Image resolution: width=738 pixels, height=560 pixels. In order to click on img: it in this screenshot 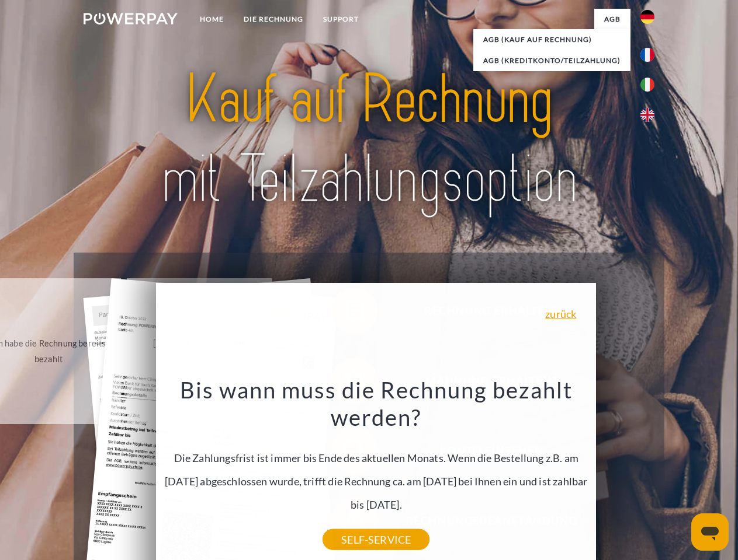, I will do `click(647, 84)`.